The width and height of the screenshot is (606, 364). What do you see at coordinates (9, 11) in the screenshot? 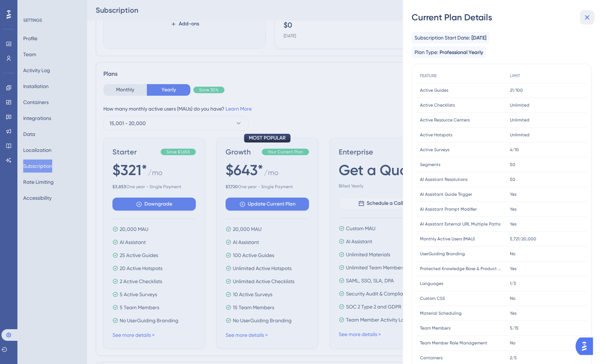
I see `img: launcher-image-alternative-text` at bounding box center [9, 11].